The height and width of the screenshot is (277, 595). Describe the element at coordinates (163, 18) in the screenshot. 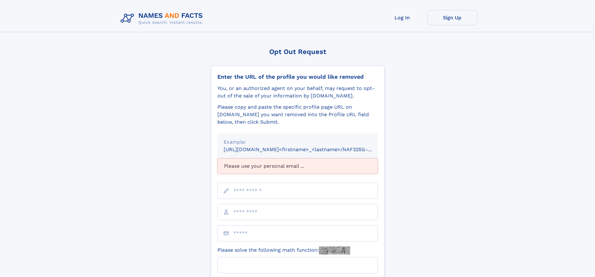

I see `img: Logo Names and Facts` at that location.